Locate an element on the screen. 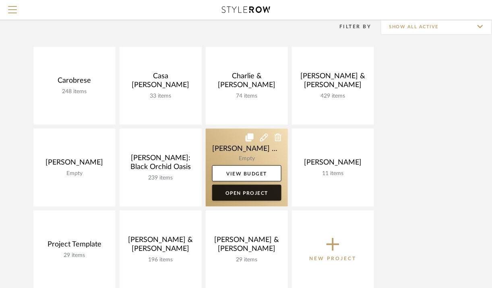 The image size is (492, 288). div: 11 items is located at coordinates (333, 173).